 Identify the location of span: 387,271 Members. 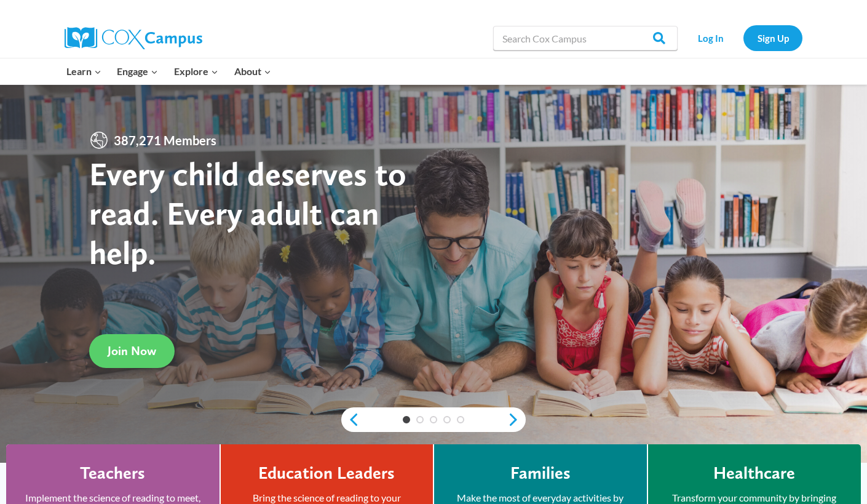
(165, 140).